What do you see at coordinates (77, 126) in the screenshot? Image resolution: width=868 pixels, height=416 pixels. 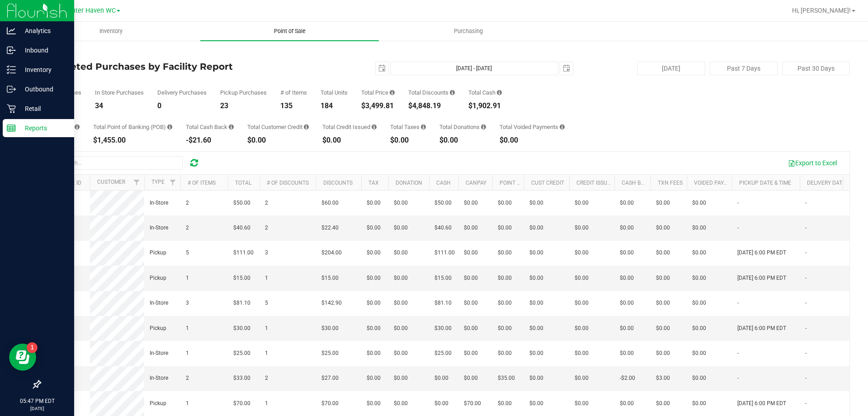 I see `i: Sum of the successful, non-voided CanPay payment transactions for all purchases in the date range.` at bounding box center [77, 126].